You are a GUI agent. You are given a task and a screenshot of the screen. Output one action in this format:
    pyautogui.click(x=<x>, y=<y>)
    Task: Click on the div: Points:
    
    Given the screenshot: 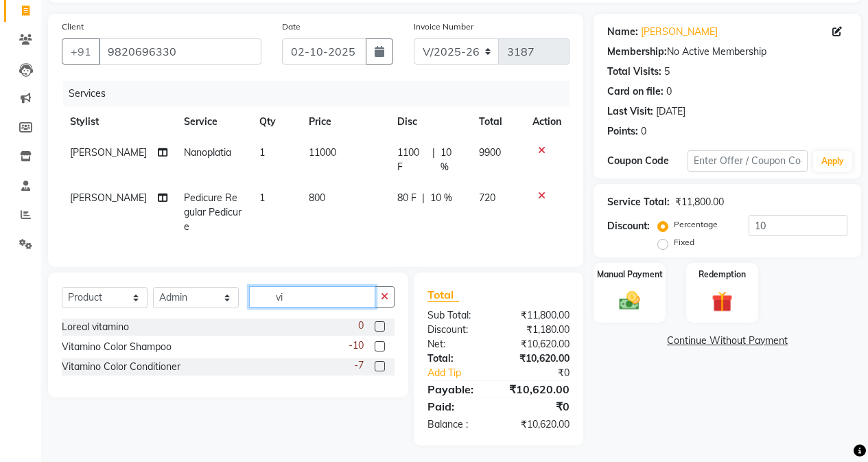 What is the action you would take?
    pyautogui.click(x=623, y=131)
    